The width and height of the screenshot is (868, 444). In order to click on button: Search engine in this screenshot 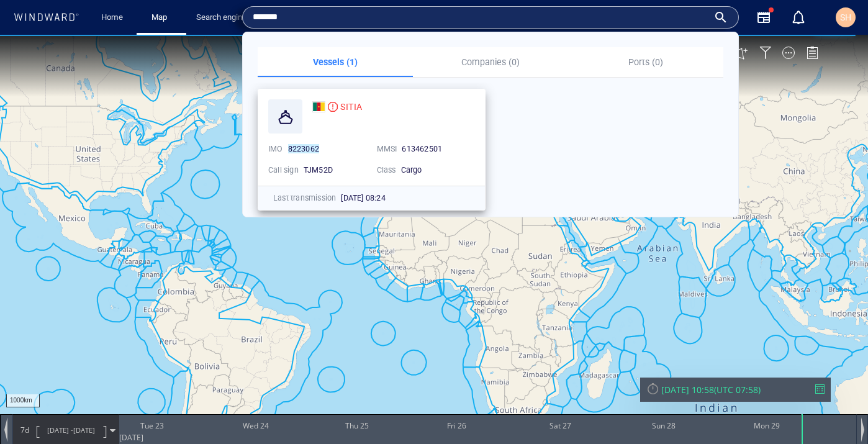, I will do `click(221, 17)`.